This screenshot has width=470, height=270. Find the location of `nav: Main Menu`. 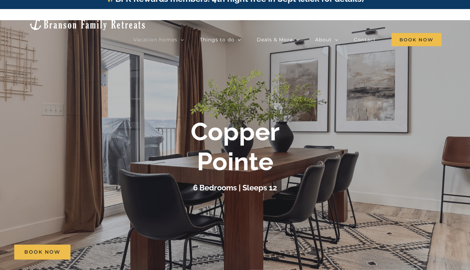

nav: Main Menu is located at coordinates (288, 40).